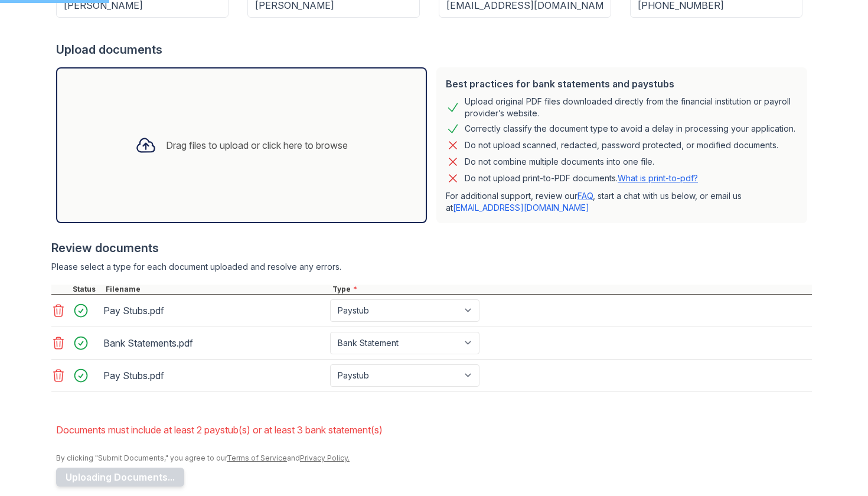 This screenshot has height=496, width=868. Describe the element at coordinates (214, 343) in the screenshot. I see `div: Bank Statements.pdf` at that location.